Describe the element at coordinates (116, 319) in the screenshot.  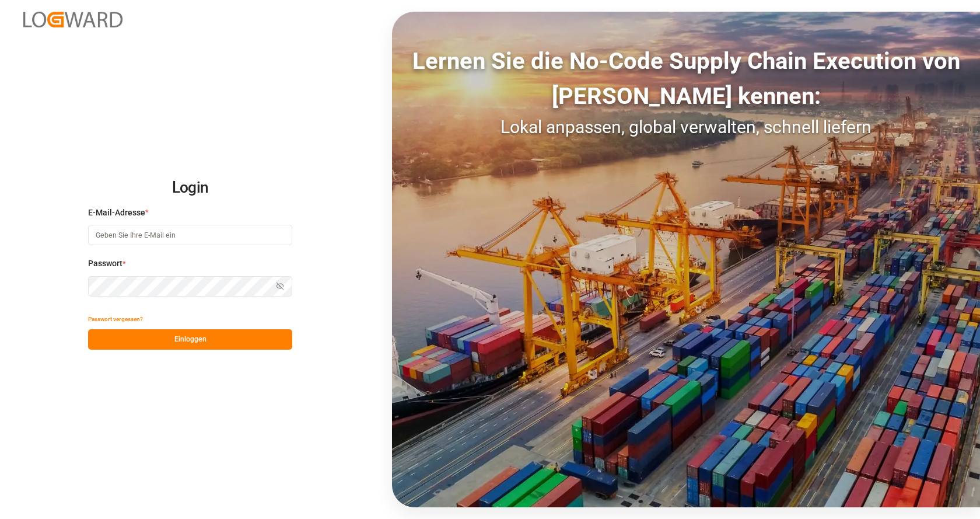
I see `button: Passwort vergessen?` at that location.